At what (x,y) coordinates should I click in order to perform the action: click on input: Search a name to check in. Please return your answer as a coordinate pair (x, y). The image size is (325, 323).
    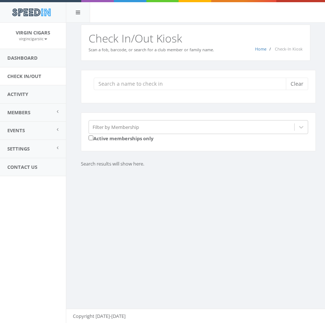
    Looking at the image, I should click on (193, 84).